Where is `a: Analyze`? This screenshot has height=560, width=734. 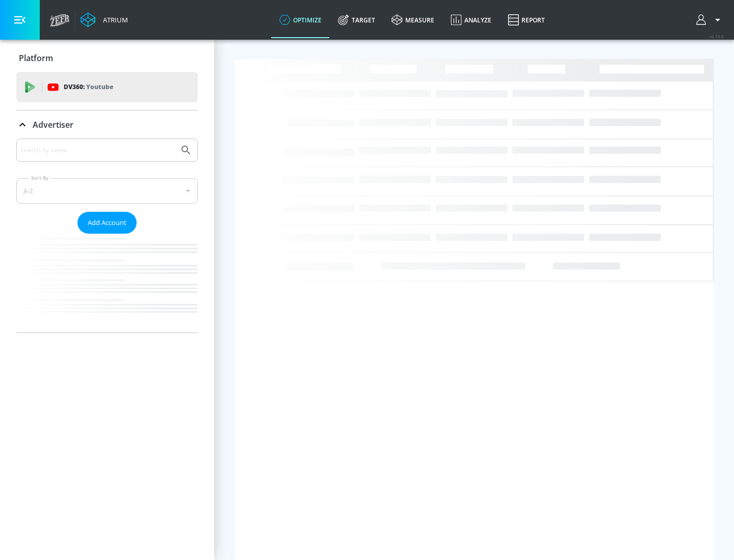 a: Analyze is located at coordinates (471, 20).